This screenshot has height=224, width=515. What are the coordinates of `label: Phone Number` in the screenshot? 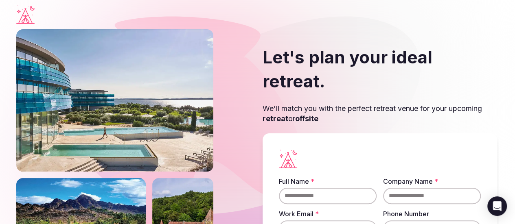 It's located at (432, 214).